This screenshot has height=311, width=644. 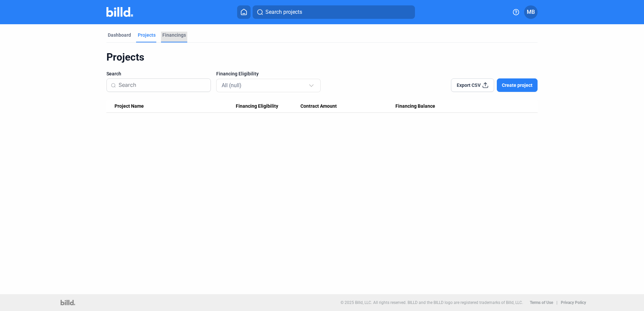 What do you see at coordinates (319, 106) in the screenshot?
I see `span: Contract Amount` at bounding box center [319, 106].